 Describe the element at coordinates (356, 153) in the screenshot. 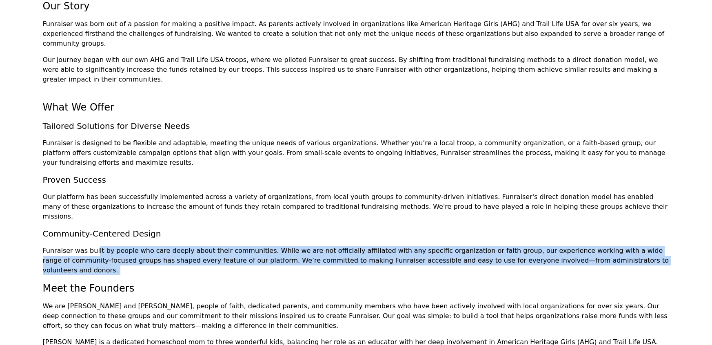

I see `p: Funraiser is designed to be flexible and adaptable, meeting the unique needs of various organizat...` at that location.